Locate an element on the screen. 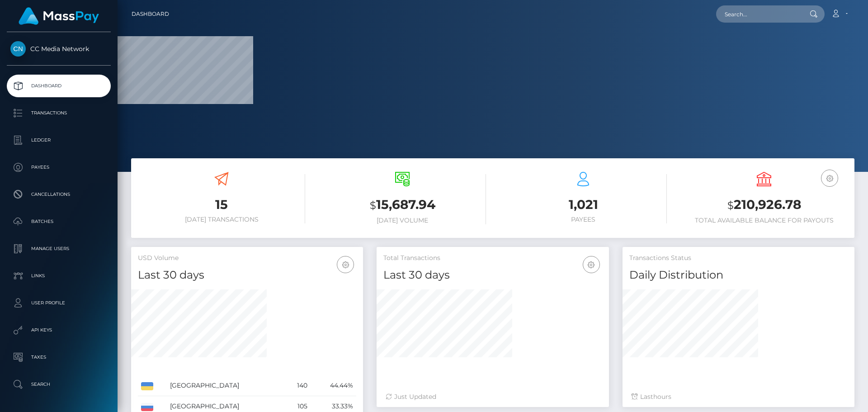 The width and height of the screenshot is (868, 412). h3: 15 is located at coordinates (221, 204).